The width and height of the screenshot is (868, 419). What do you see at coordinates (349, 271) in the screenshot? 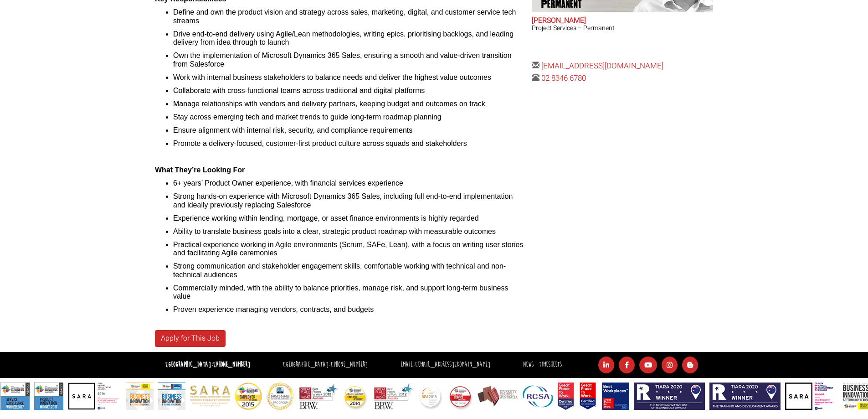
I see `li: Strong communication and stakeholder engagement skills, comfortable working with technical and no...` at bounding box center [349, 271].